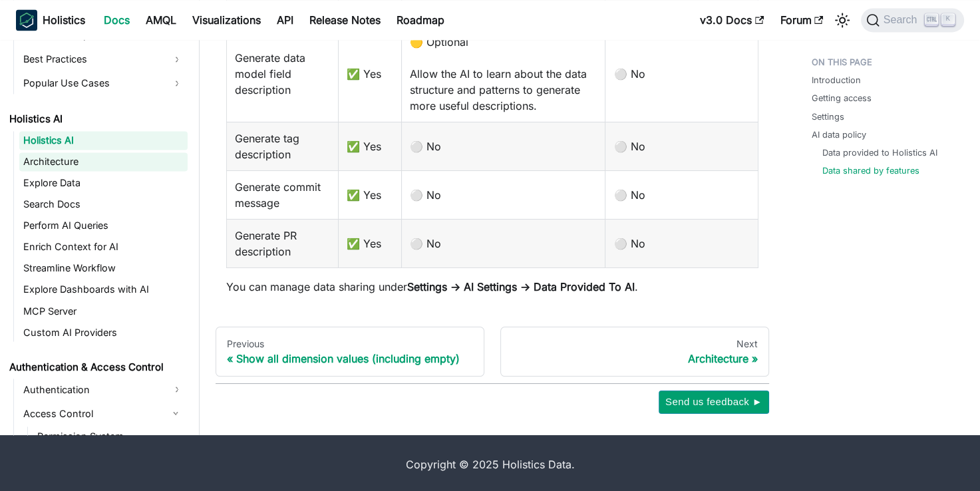 The image size is (980, 491). I want to click on span: Search, so click(902, 20).